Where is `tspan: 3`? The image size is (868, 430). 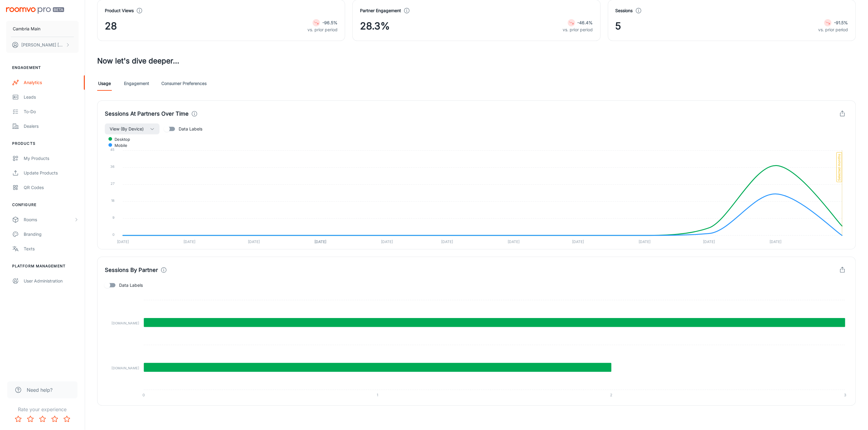
tspan: 3 is located at coordinates (845, 396).